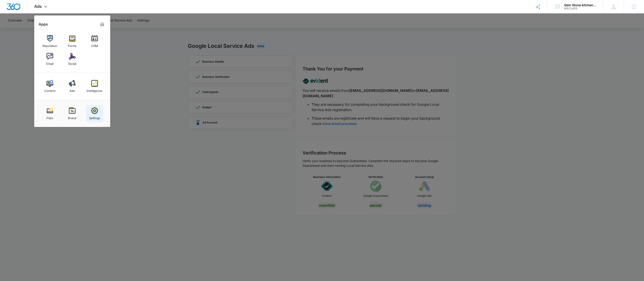  Describe the element at coordinates (38, 6) in the screenshot. I see `span: Ads` at that location.